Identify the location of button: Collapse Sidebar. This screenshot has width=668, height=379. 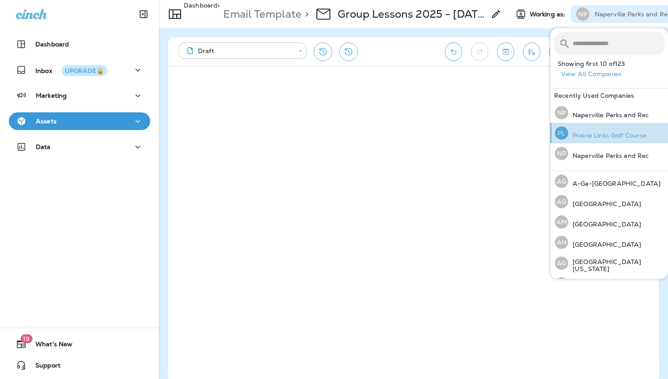
(144, 14).